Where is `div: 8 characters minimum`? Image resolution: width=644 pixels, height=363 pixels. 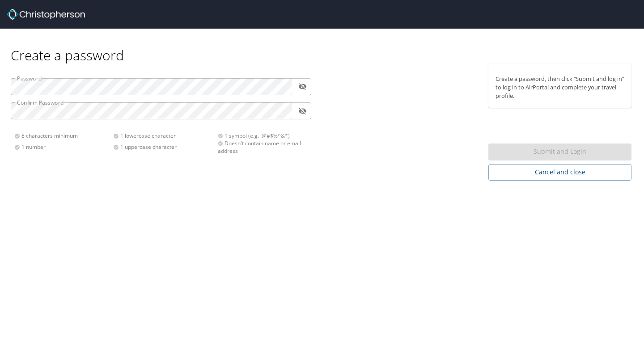 div: 8 characters minimum is located at coordinates (64, 135).